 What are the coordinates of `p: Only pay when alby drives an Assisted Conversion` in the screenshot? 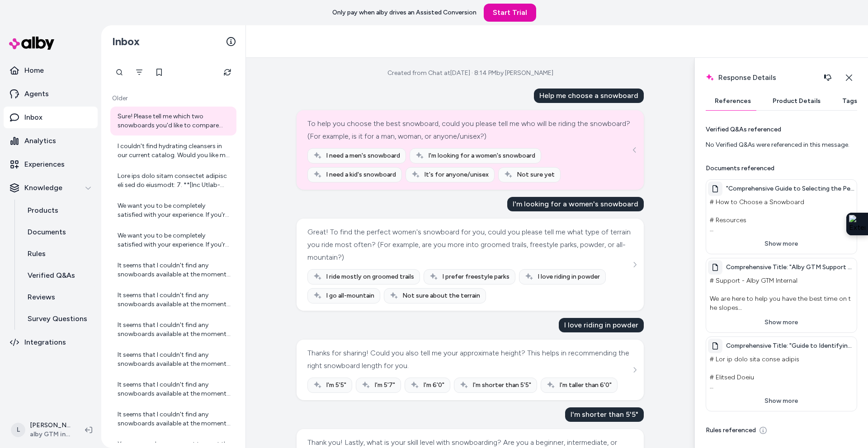 It's located at (404, 13).